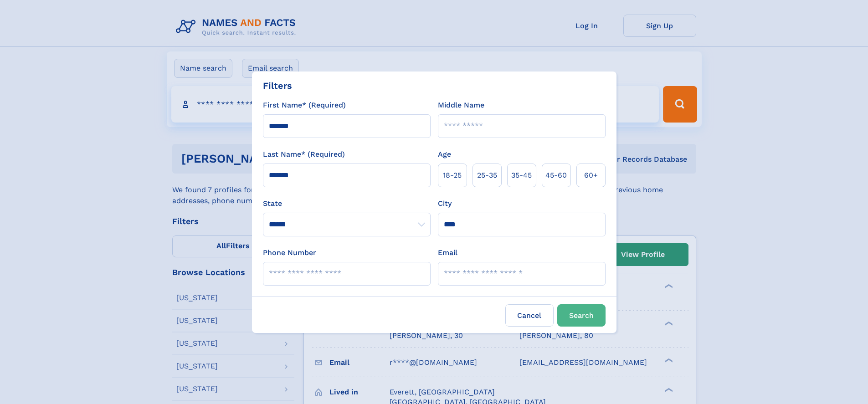 This screenshot has width=868, height=404. What do you see at coordinates (486, 175) in the screenshot?
I see `span: 25‑35` at bounding box center [486, 175].